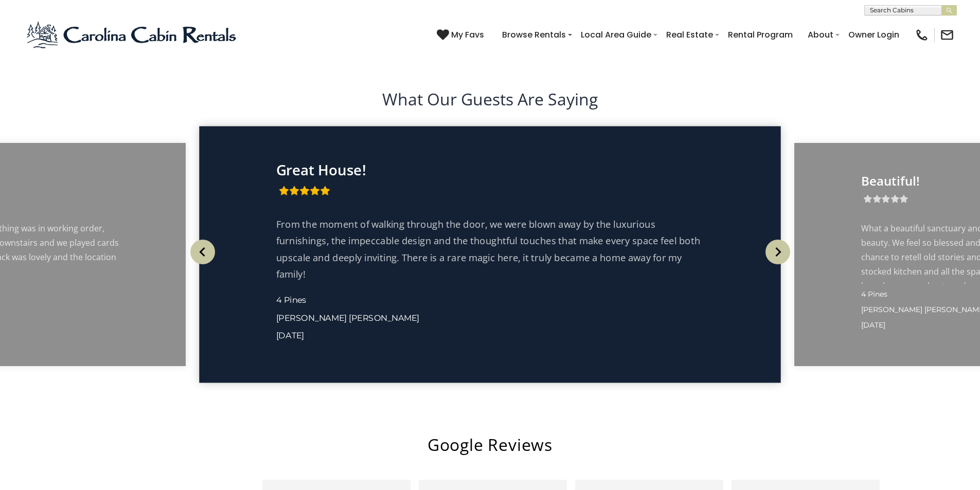 Image resolution: width=980 pixels, height=490 pixels. Describe the element at coordinates (291, 300) in the screenshot. I see `a: 4 Pines` at that location.